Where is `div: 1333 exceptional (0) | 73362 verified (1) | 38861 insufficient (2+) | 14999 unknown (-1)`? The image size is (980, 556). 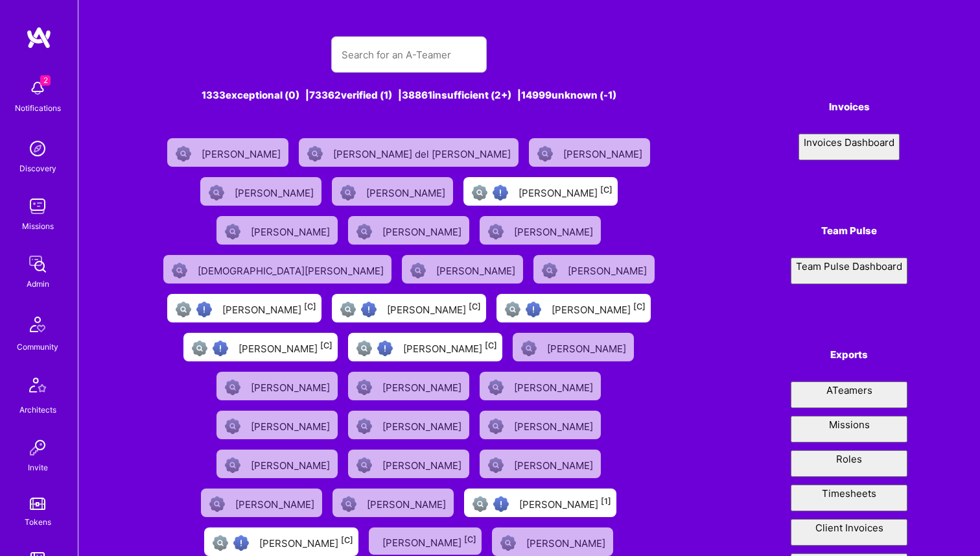 div: 1333 exceptional (0) | 73362 verified (1) | 38861 insufficient (2+) | 14999 unknown (-1) is located at coordinates (409, 95).